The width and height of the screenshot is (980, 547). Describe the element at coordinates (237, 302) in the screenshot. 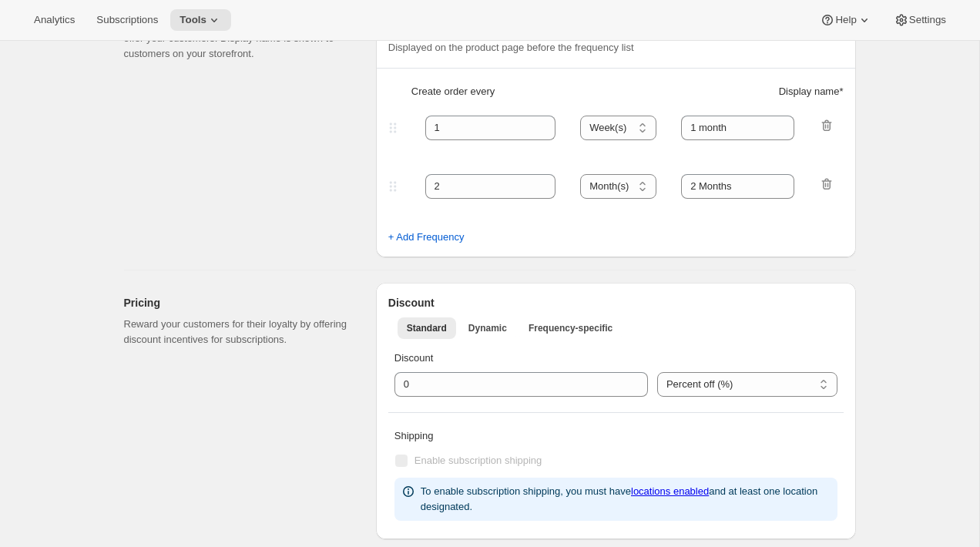

I see `h2: Pricing` at that location.